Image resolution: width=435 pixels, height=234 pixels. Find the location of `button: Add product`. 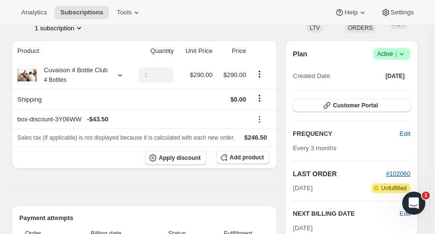

button: Add product is located at coordinates (242, 158).